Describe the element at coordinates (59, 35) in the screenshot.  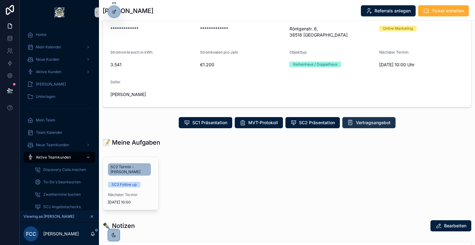
I see `a: Home` at that location.